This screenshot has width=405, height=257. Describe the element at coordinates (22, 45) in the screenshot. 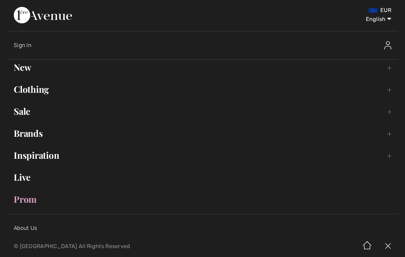

I see `span: Sign In` at that location.